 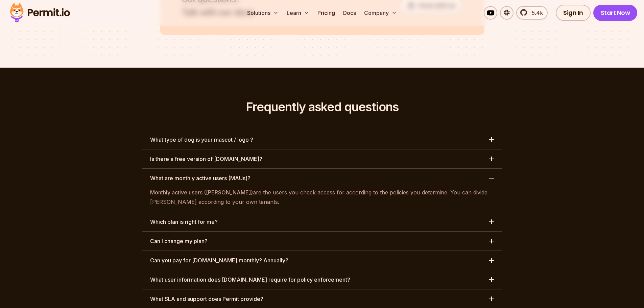 What do you see at coordinates (322, 200) in the screenshot?
I see `div: What are monthly active users (MAUs)?` at bounding box center [322, 200].